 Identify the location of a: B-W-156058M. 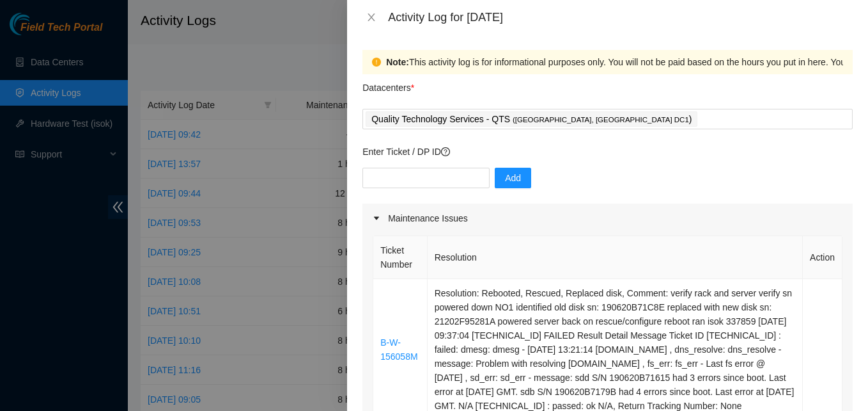
(399, 349).